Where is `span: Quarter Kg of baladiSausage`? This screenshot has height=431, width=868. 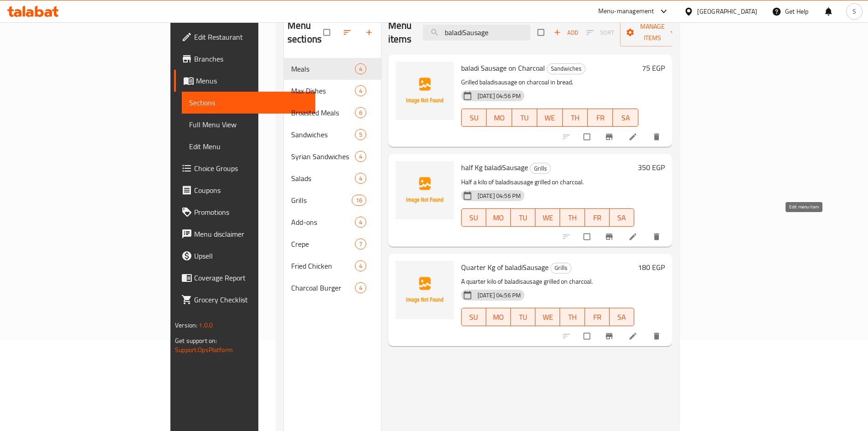
span: Quarter Kg of baladiSausage is located at coordinates (505, 267).